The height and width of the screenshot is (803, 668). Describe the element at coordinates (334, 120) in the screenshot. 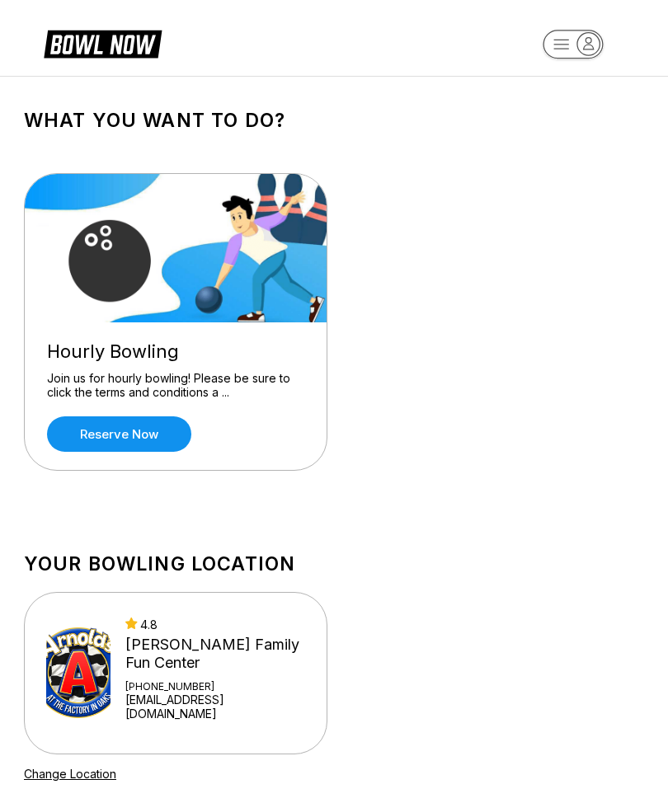

I see `h1: What you want to do?` at that location.